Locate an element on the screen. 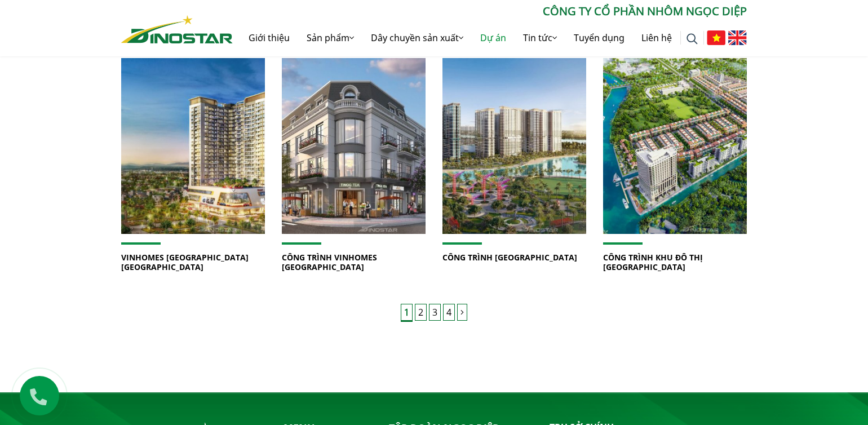 The height and width of the screenshot is (425, 868). img: search is located at coordinates (692, 39).